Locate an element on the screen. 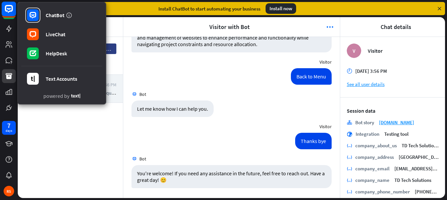 The image size is (447, 200). i: more_horiz is located at coordinates (330, 27).